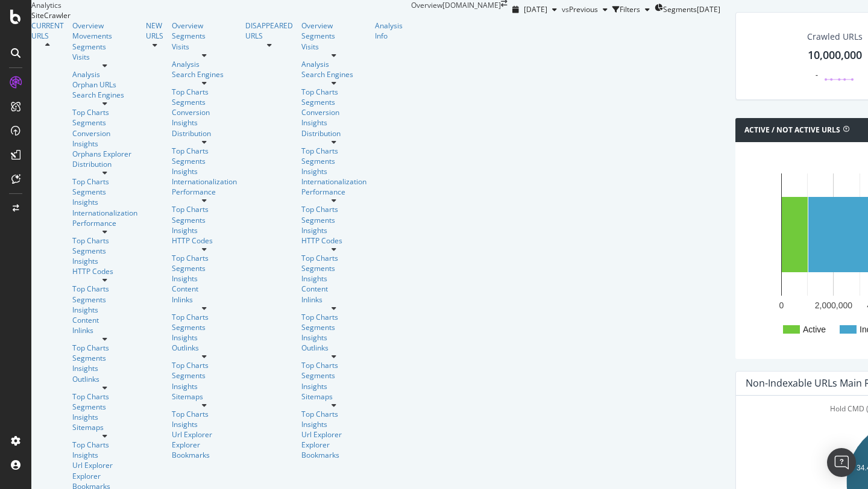  I want to click on div: Content, so click(204, 289).